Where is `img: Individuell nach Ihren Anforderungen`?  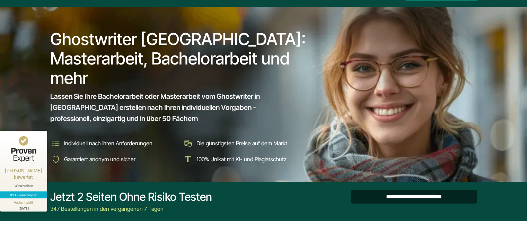 img: Individuell nach Ihren Anforderungen is located at coordinates (56, 143).